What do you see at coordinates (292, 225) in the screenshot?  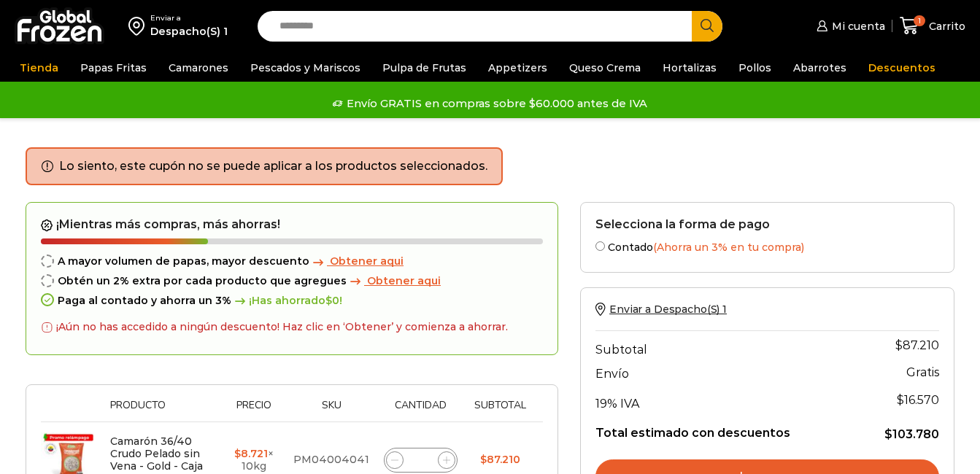 I see `h2: ¡Mientras más compras, más ahorras!` at bounding box center [292, 225].